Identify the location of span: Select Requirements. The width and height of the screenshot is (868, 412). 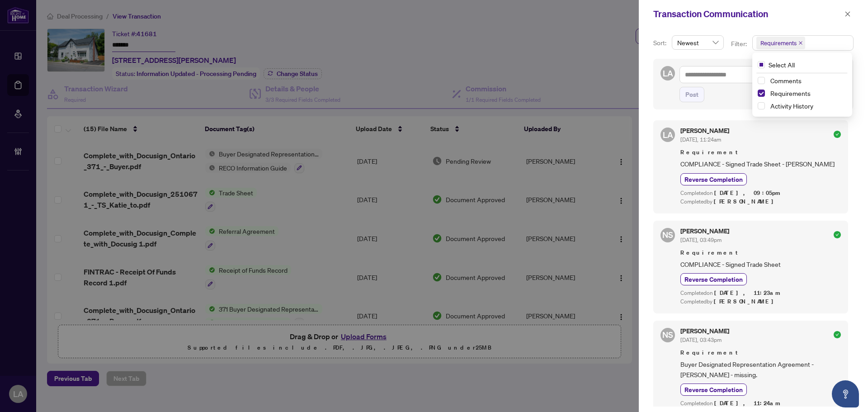
(761, 93).